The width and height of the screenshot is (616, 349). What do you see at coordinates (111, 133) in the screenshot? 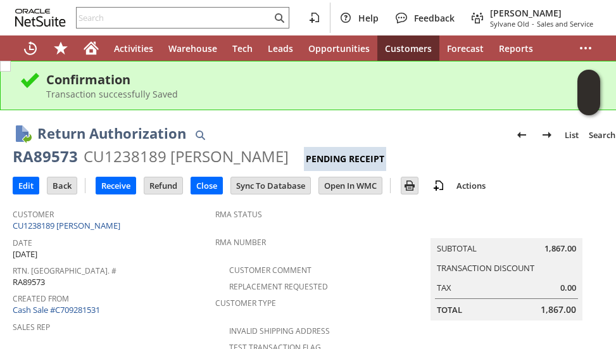
I see `h1: Return Authorization` at bounding box center [111, 133].